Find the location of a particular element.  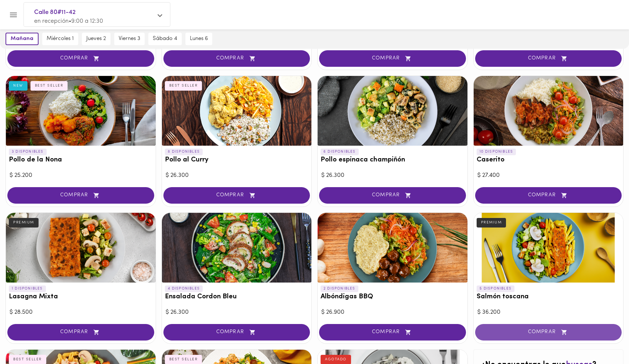

p: 5 DISPONIBLES is located at coordinates (496, 289).